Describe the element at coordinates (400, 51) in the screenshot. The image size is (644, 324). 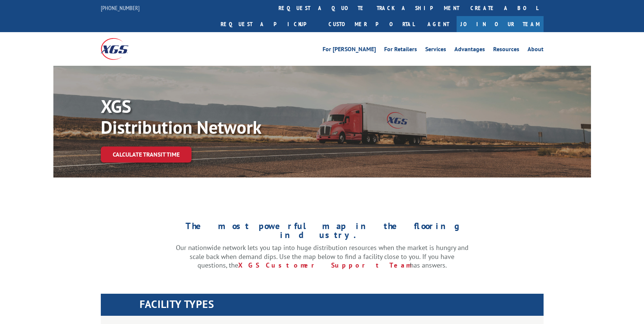
I see `a: For Retailers` at that location.